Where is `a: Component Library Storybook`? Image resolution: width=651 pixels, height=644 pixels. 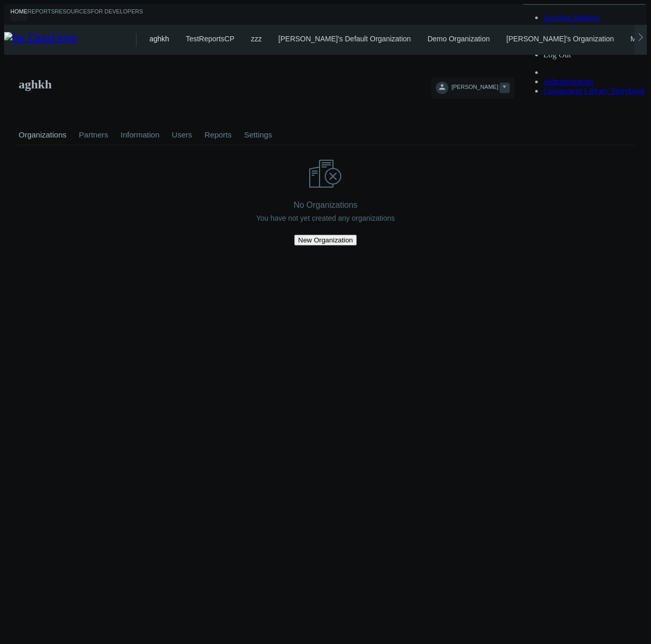 a: Component Library Storybook is located at coordinates (594, 91).